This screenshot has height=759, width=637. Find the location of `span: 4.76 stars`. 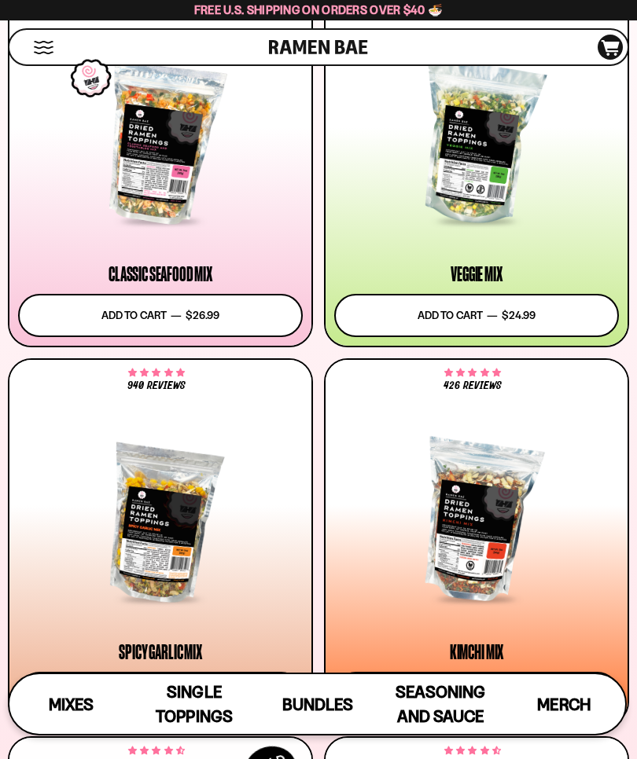

span: 4.76 stars is located at coordinates (472, 373).